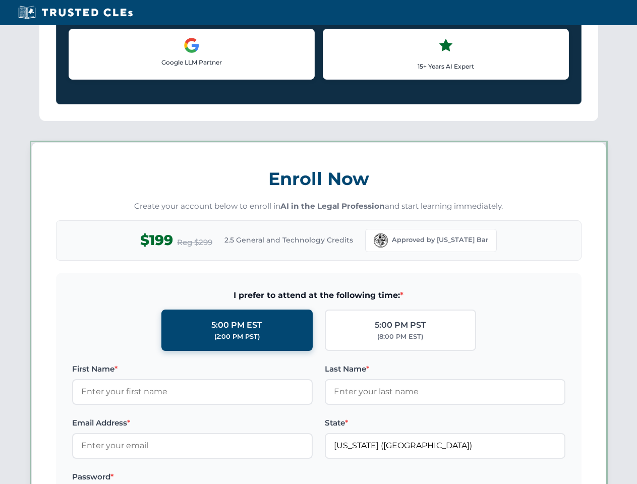  What do you see at coordinates (288, 240) in the screenshot?
I see `span: 2.5 General and Technology Credits` at bounding box center [288, 240].